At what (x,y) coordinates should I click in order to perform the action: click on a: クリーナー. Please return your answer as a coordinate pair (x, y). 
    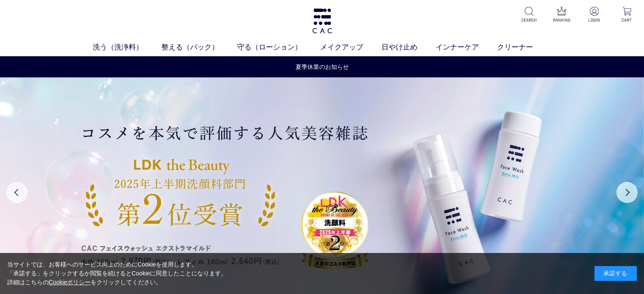
    Looking at the image, I should click on (524, 47).